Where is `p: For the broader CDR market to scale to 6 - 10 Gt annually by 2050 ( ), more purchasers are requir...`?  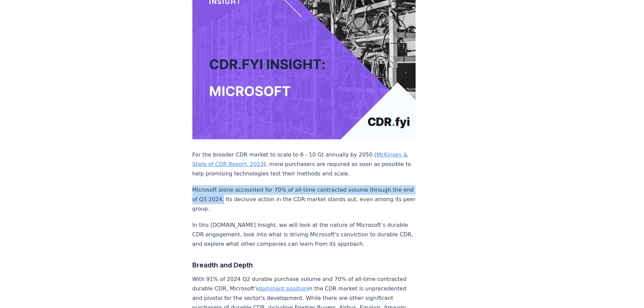
p: For the broader CDR market to scale to 6 - 10 Gt annually by 2050 ( ), more purchasers are requir... is located at coordinates (304, 164).